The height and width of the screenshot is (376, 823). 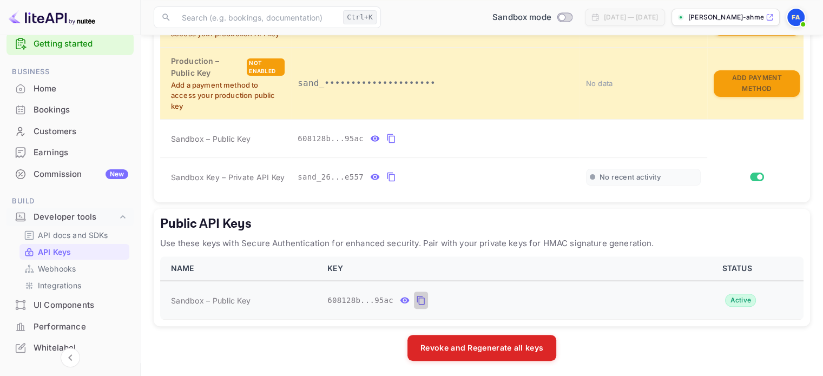 I want to click on div: New, so click(x=117, y=174).